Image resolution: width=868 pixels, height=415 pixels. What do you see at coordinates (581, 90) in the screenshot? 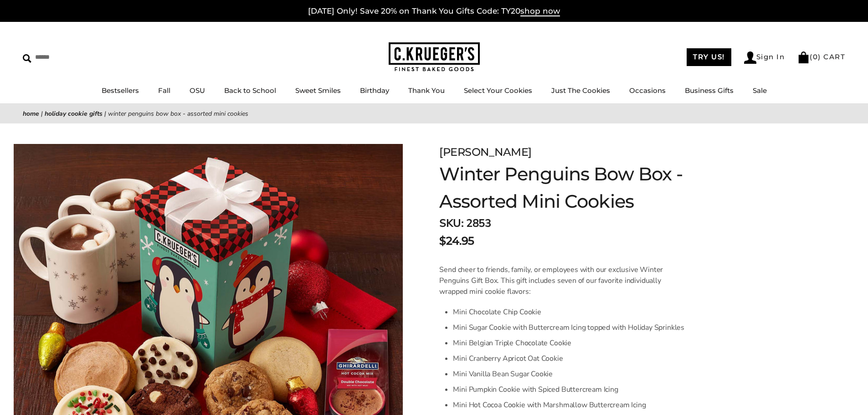
I see `a: Just The Cookies` at bounding box center [581, 90].